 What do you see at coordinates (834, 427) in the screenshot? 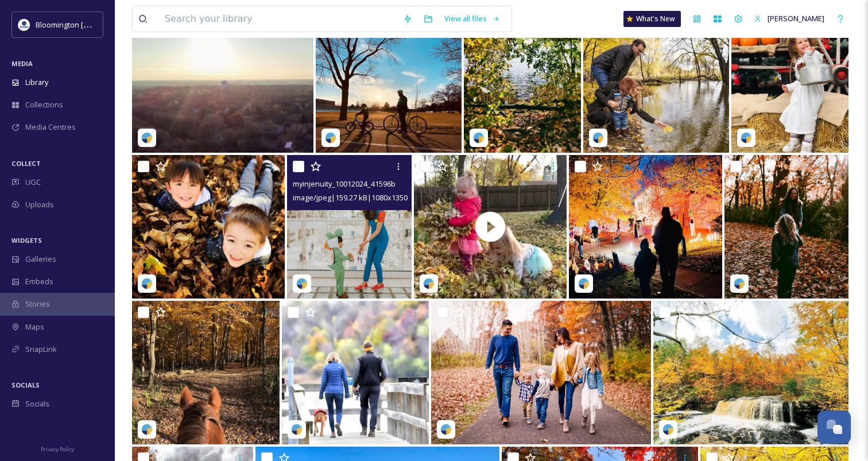
I see `button: Open Chat` at bounding box center [834, 427].